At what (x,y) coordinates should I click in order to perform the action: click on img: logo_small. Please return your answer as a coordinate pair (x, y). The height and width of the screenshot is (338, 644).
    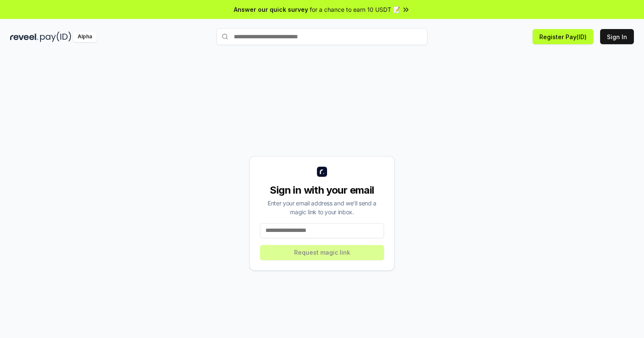
    Looking at the image, I should click on (322, 172).